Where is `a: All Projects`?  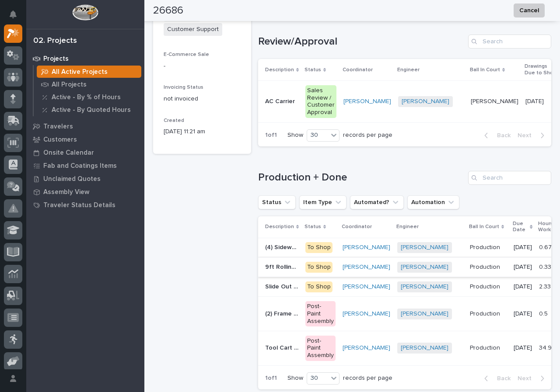
a: All Projects is located at coordinates (89, 84).